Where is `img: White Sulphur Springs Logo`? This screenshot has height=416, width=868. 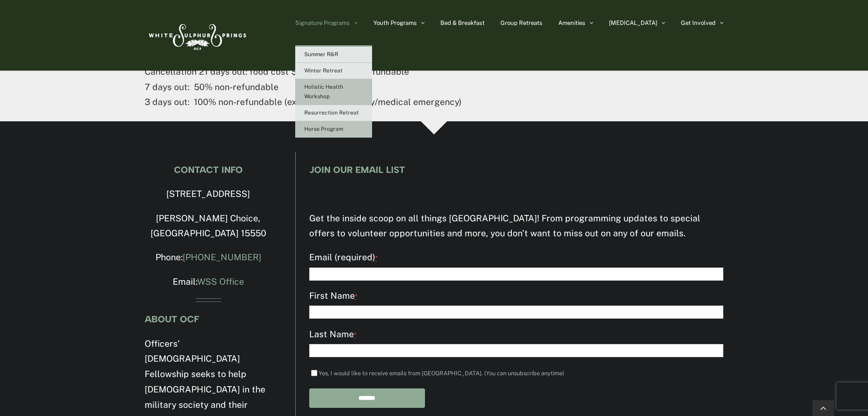 img: White Sulphur Springs Logo is located at coordinates (197, 35).